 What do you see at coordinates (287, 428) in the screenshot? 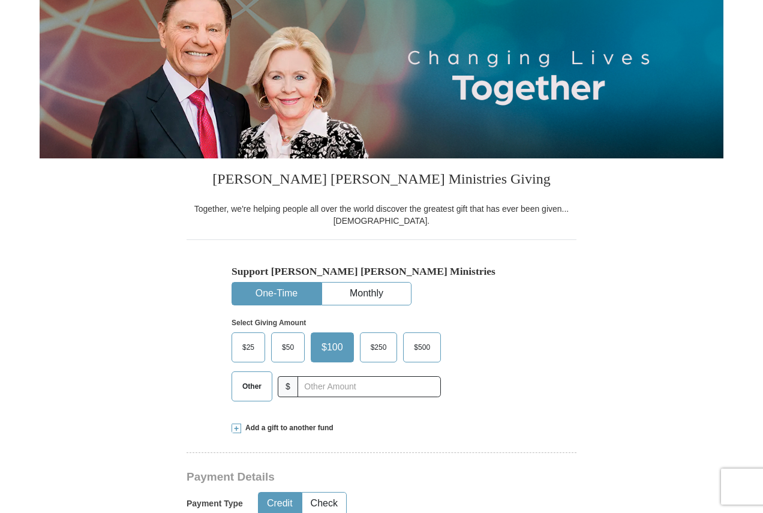
I see `span: Add a gift to another fund` at bounding box center [287, 428].